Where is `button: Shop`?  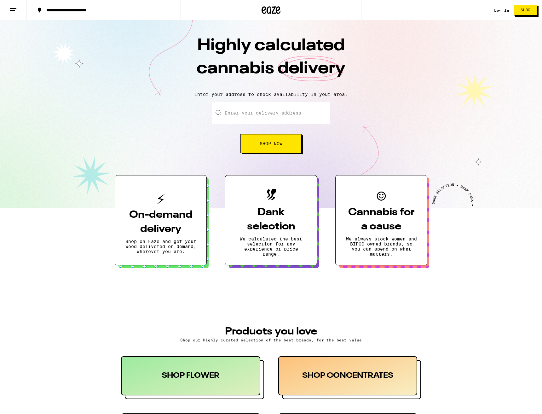
button: Shop is located at coordinates (526, 10).